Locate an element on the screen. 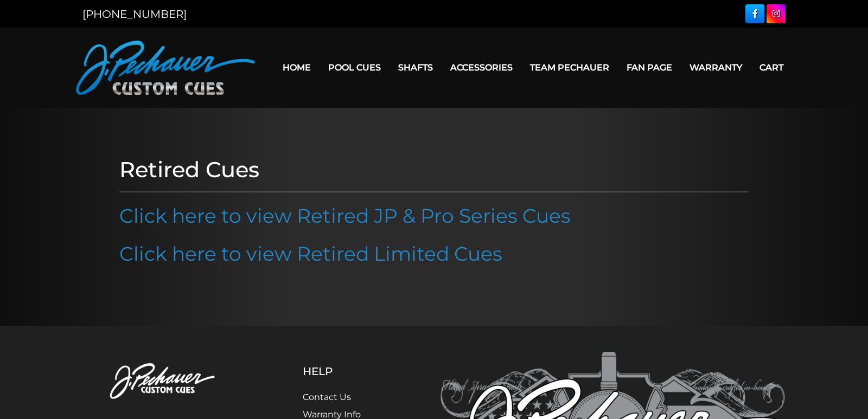 This screenshot has width=868, height=419. a: Contact Us is located at coordinates (327, 397).